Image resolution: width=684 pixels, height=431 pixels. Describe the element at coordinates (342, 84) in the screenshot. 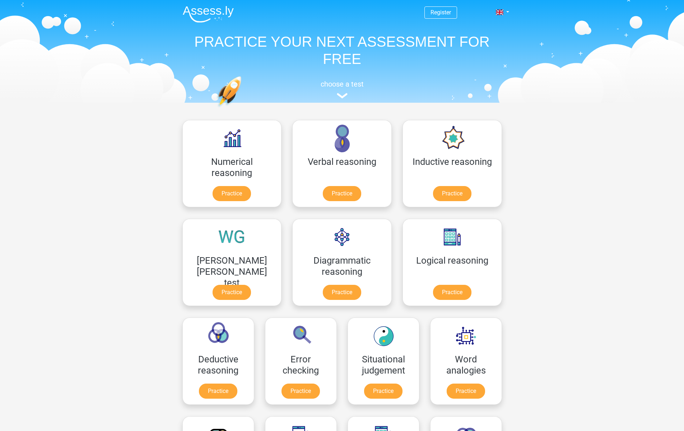

I see `h5: choose a test` at that location.